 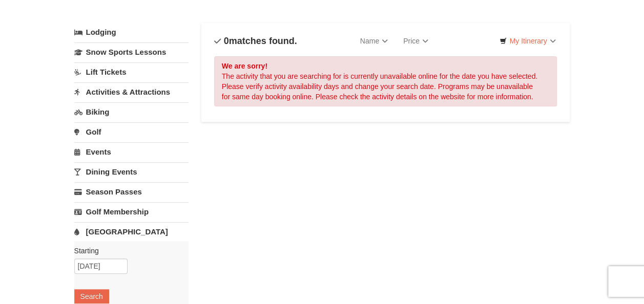 What do you see at coordinates (131, 111) in the screenshot?
I see `a: Biking` at bounding box center [131, 111].